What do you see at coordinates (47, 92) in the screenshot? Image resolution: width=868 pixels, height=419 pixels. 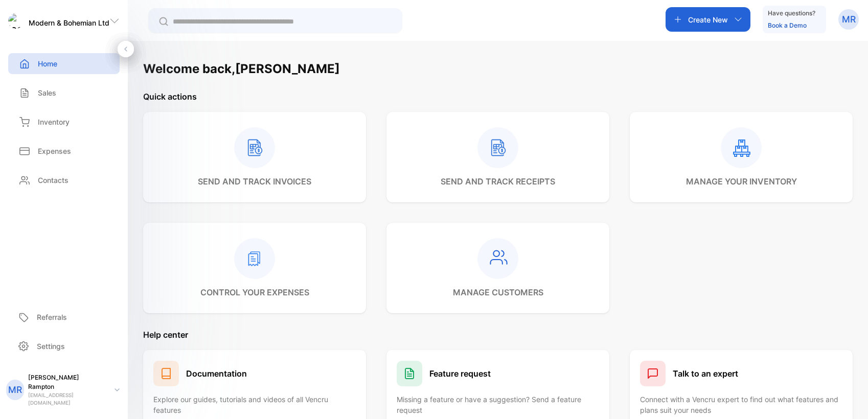 I see `p: Sales` at bounding box center [47, 92].